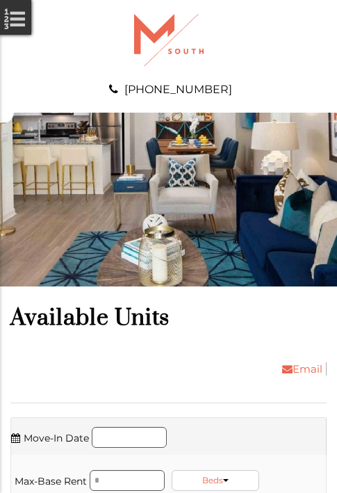 This screenshot has width=337, height=493. Describe the element at coordinates (127, 480) in the screenshot. I see `input: Max Rent` at that location.